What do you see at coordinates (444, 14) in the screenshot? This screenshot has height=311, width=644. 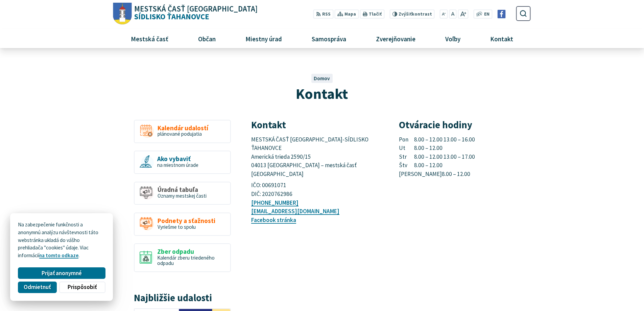 I see `button: Zmenšiť veľkosť písma` at bounding box center [444, 14].